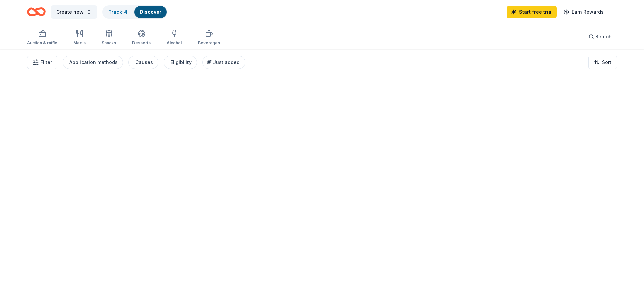 The image size is (644, 308). I want to click on a: Track· 4, so click(118, 12).